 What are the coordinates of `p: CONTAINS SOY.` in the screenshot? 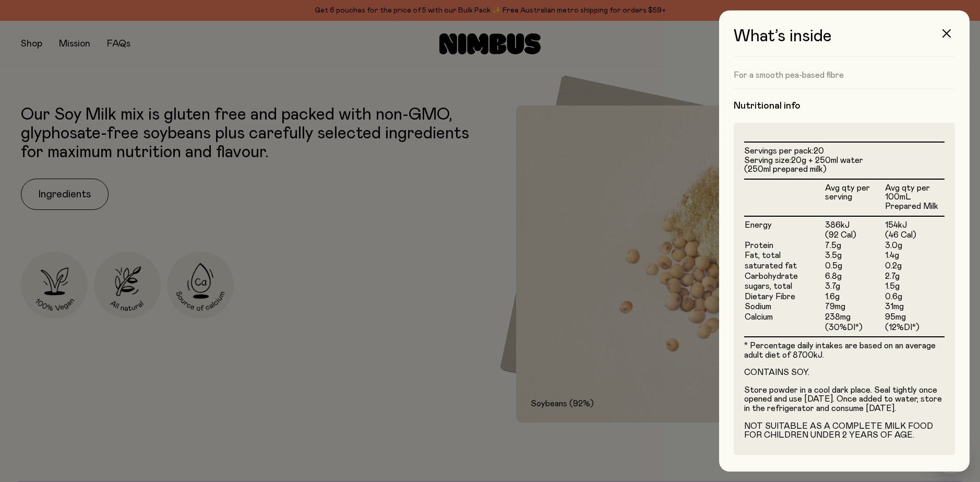 It's located at (844, 372).